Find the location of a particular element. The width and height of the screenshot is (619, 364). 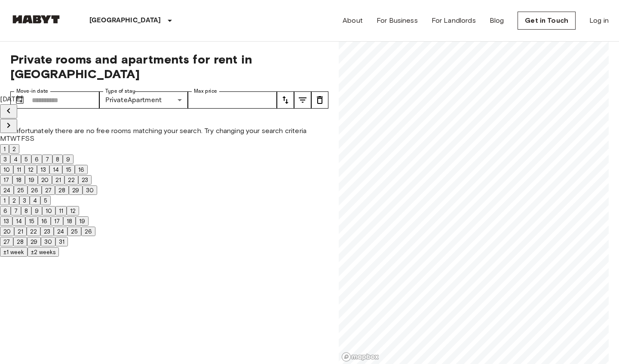

button: 27 is located at coordinates (48, 190).